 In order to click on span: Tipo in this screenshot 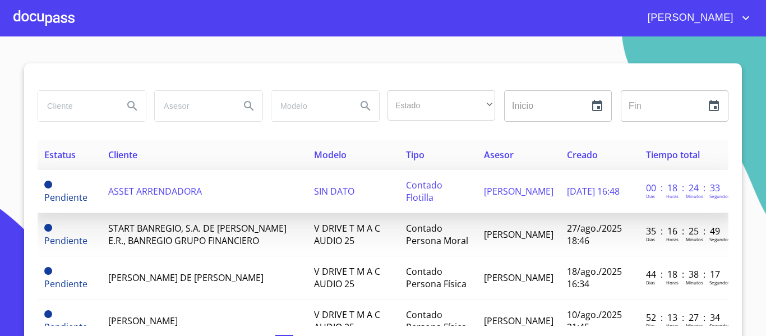, I will do `click(415, 155)`.